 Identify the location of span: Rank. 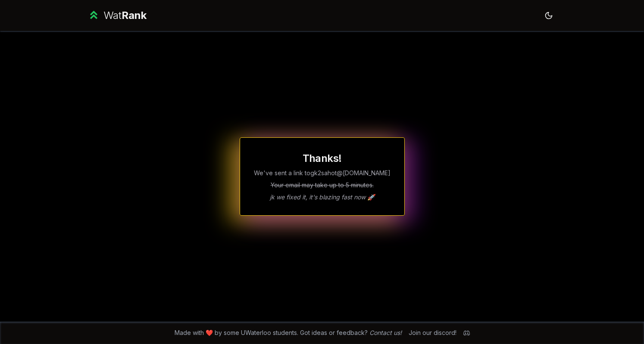
(134, 15).